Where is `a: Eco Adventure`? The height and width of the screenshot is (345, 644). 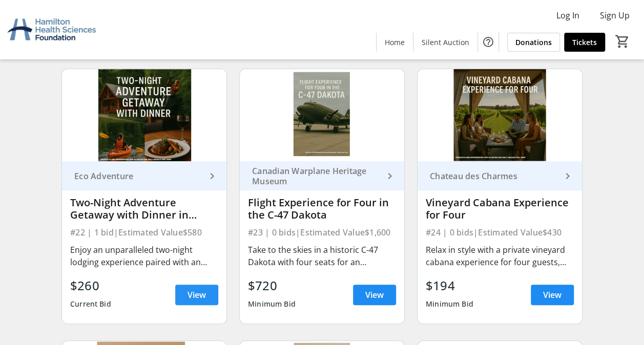
a: Eco Adventure is located at coordinates (145, 175).